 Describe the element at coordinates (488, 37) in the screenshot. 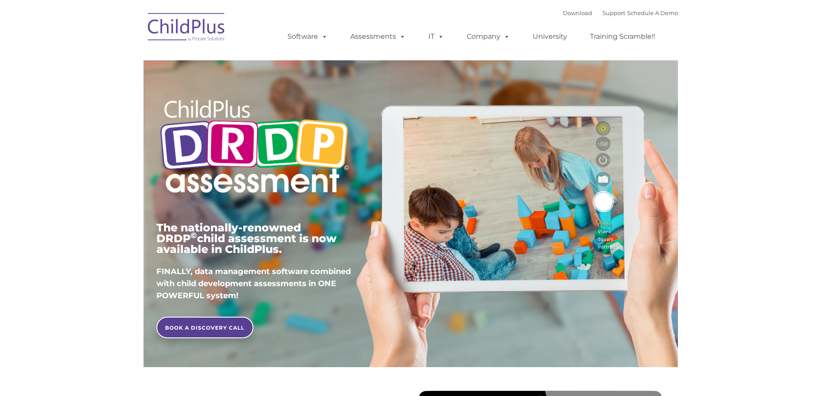

I see `a: Company` at that location.